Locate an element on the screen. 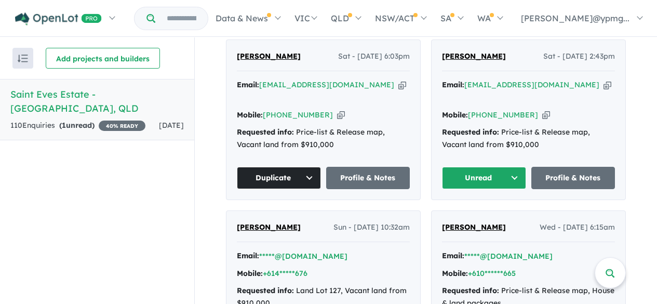 The width and height of the screenshot is (657, 304). div: 110 Enquir ies is located at coordinates (78, 126).